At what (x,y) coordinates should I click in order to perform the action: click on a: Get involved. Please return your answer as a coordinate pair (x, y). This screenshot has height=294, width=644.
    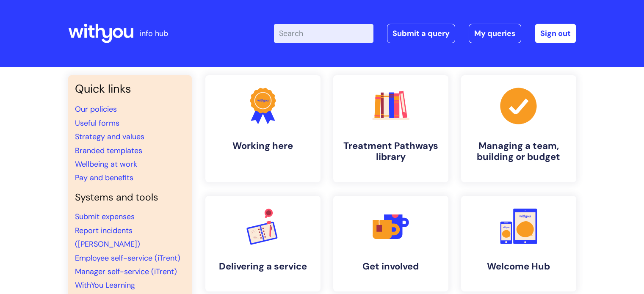
    Looking at the image, I should click on (391, 243).